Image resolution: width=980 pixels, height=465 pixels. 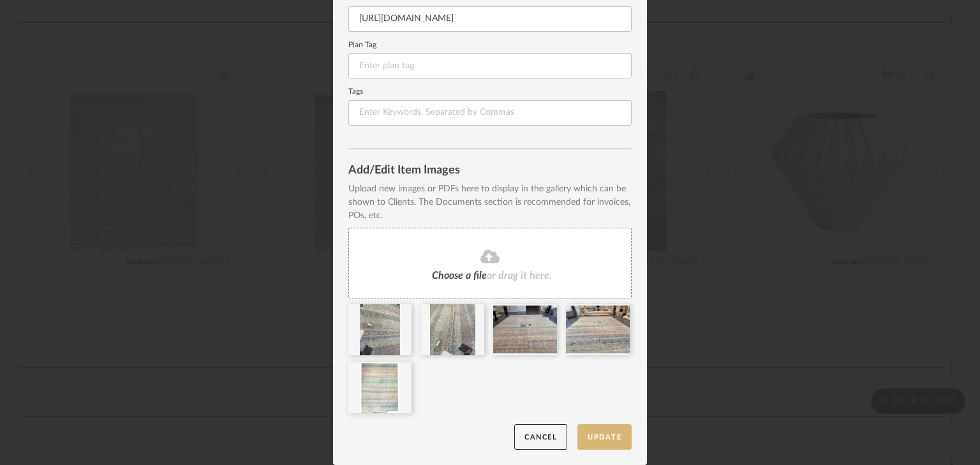 What do you see at coordinates (460, 276) in the screenshot?
I see `span: Choose a file` at bounding box center [460, 276].